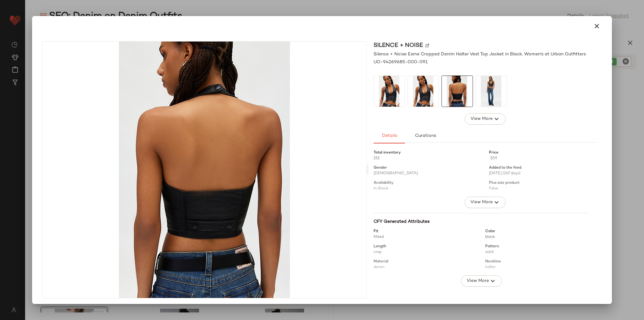 The image size is (644, 320). I want to click on div: CFY Generated Attributes, so click(482, 222).